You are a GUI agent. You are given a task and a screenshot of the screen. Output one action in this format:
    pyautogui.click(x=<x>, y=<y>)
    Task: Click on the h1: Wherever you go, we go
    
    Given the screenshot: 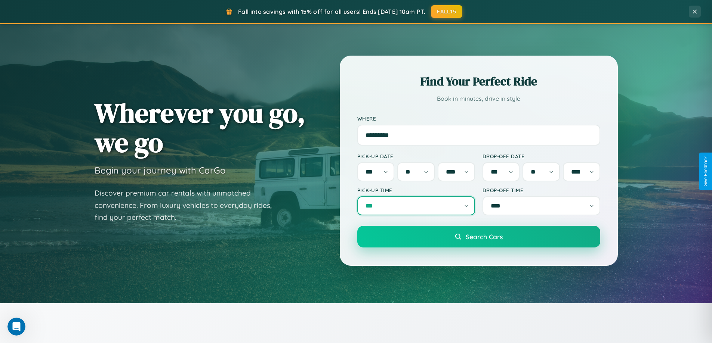 What is the action you would take?
    pyautogui.click(x=200, y=128)
    